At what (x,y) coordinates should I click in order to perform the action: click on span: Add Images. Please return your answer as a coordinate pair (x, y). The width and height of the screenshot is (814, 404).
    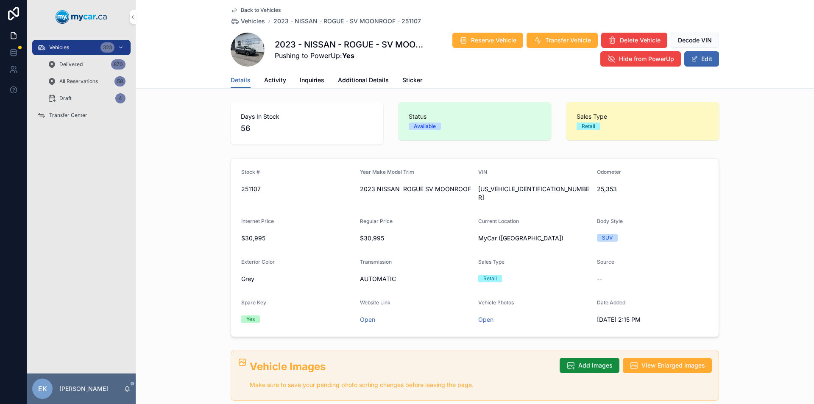
    Looking at the image, I should click on (595, 365).